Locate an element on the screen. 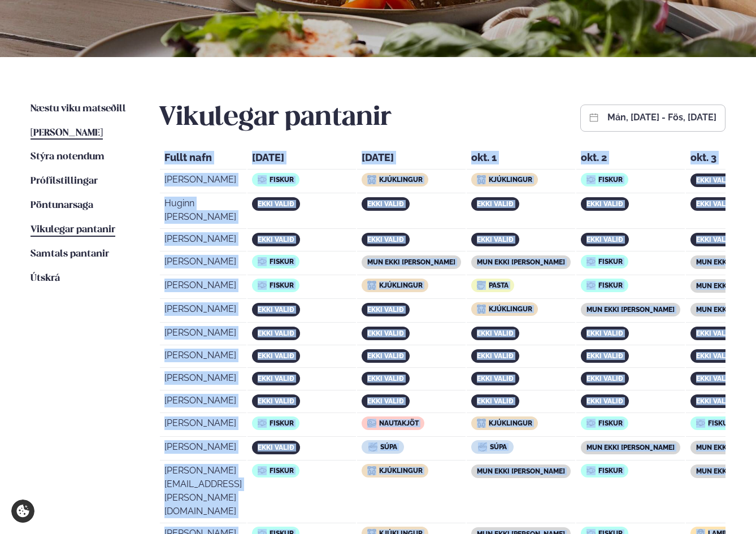 The image size is (756, 534). a: Stýra notendum is located at coordinates (67, 158).